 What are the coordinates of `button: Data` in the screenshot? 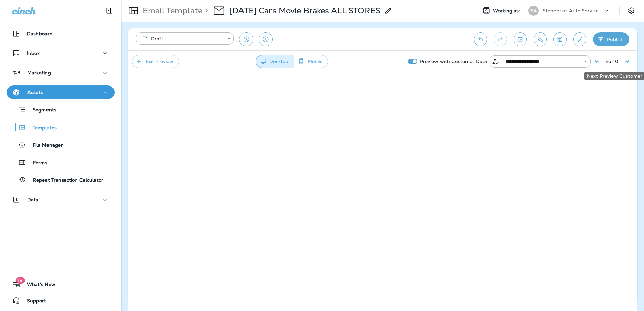 It's located at (61, 199).